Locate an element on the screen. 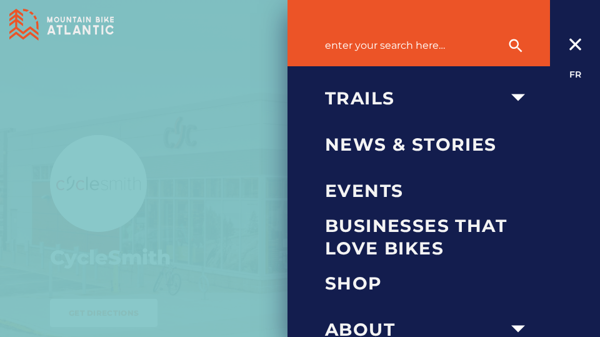  input: Enter your search here… is located at coordinates (428, 45).